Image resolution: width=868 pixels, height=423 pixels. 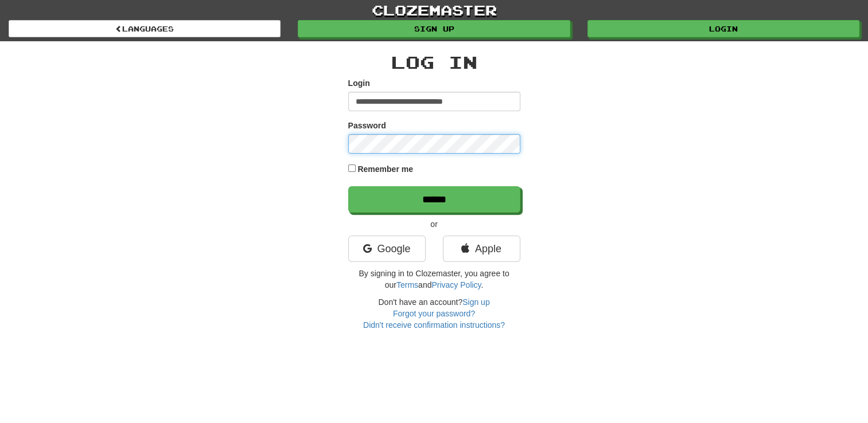 What do you see at coordinates (387, 249) in the screenshot?
I see `a: Google` at bounding box center [387, 249].